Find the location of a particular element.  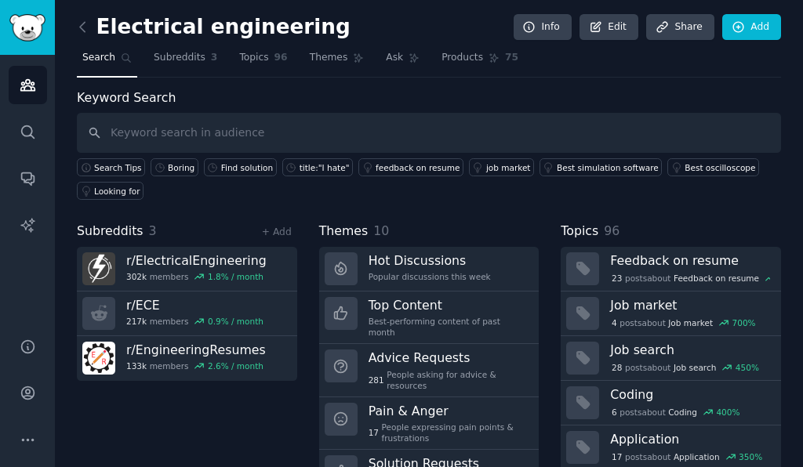

a: Coding6postsaboutCoding400% is located at coordinates (670, 403).